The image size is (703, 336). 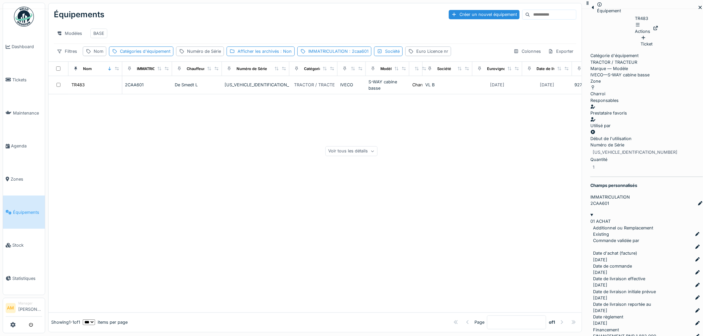 What do you see at coordinates (609, 11) in the screenshot?
I see `div: Équipement` at bounding box center [609, 11].